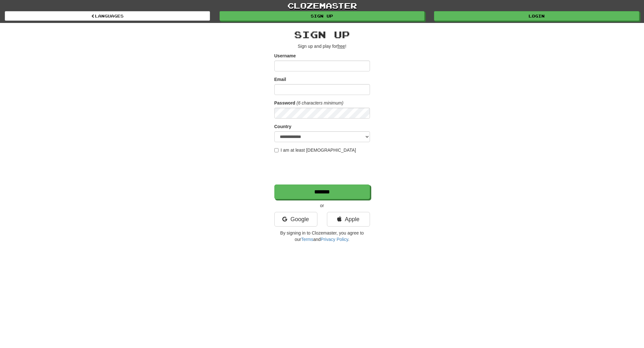 The height and width of the screenshot is (348, 644). What do you see at coordinates (283, 126) in the screenshot?
I see `label: Country` at bounding box center [283, 126].